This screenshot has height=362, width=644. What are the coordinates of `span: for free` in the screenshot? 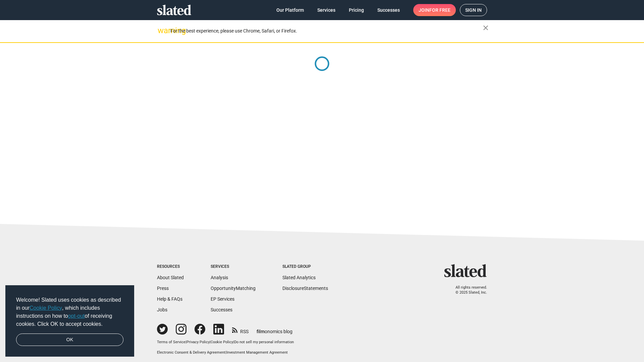 It's located at (440, 10).